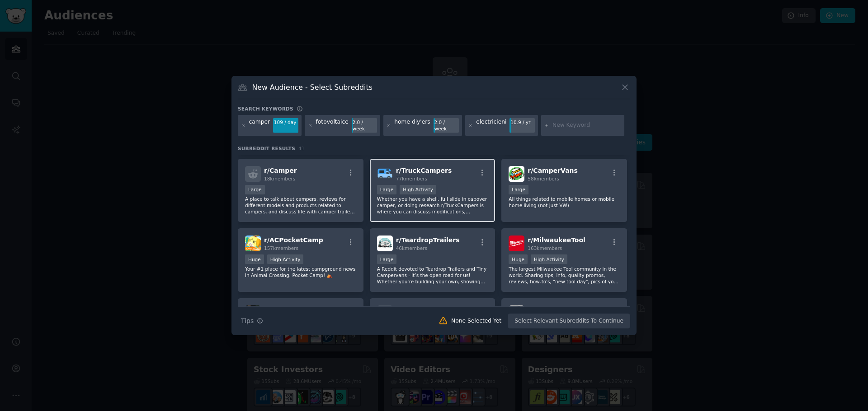  Describe the element at coordinates (543, 179) in the screenshot. I see `span: 58k members` at that location.